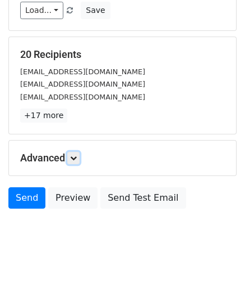 The width and height of the screenshot is (245, 302). Describe the element at coordinates (217, 275) in the screenshot. I see `div: Chat Widget` at that location.